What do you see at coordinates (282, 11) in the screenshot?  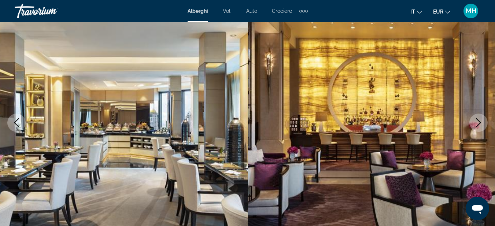 I see `span: Crociere` at bounding box center [282, 11].